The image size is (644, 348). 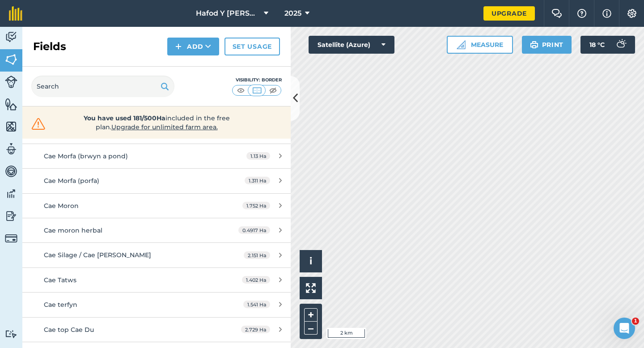 What do you see at coordinates (72, 181) in the screenshot?
I see `span: Cae Morfa (porfa)` at bounding box center [72, 181].